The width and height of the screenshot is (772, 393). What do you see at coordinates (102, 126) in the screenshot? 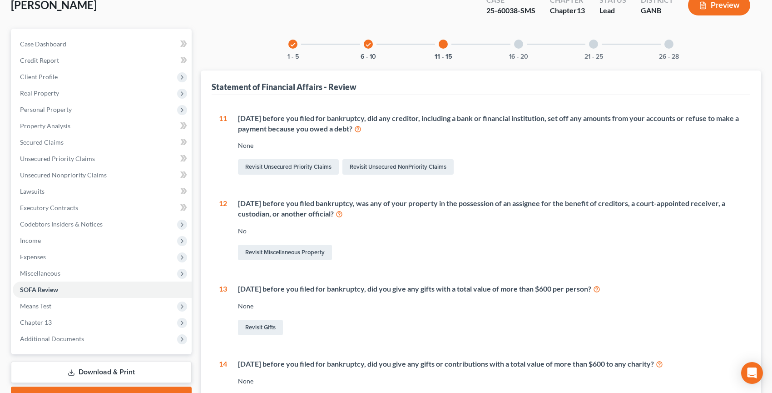
I see `a: Property Analysis` at bounding box center [102, 126].